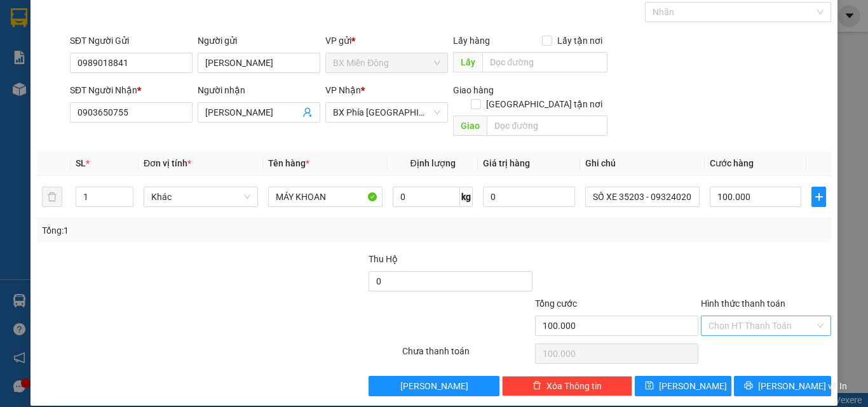  I want to click on span: Tổng cước, so click(556, 303).